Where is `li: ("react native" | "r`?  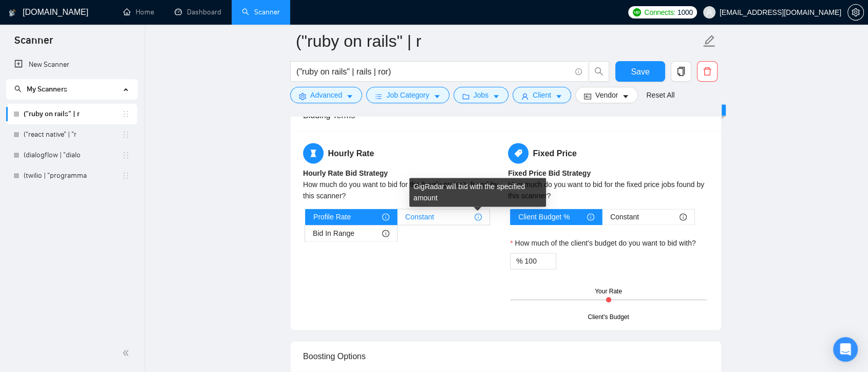 li: ("react native" | "r is located at coordinates (71, 135).